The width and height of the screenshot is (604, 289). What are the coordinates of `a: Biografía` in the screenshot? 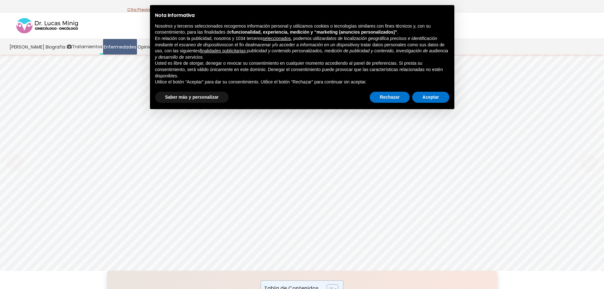 It's located at (56, 47).